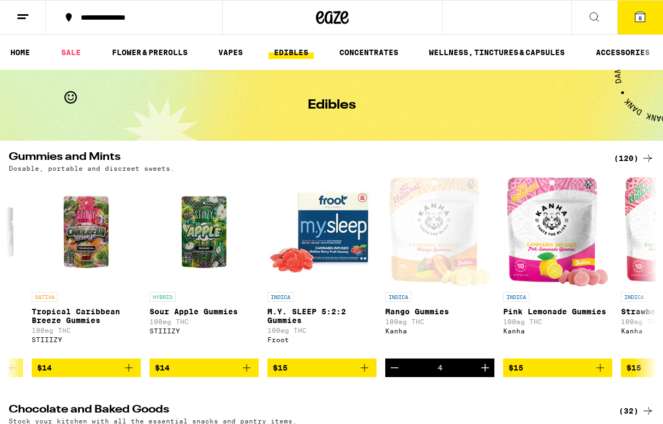 The image size is (663, 424). What do you see at coordinates (204, 268) in the screenshot?
I see `a: Open page for Sour Apple Gummies from STIIIZY` at bounding box center [204, 268].